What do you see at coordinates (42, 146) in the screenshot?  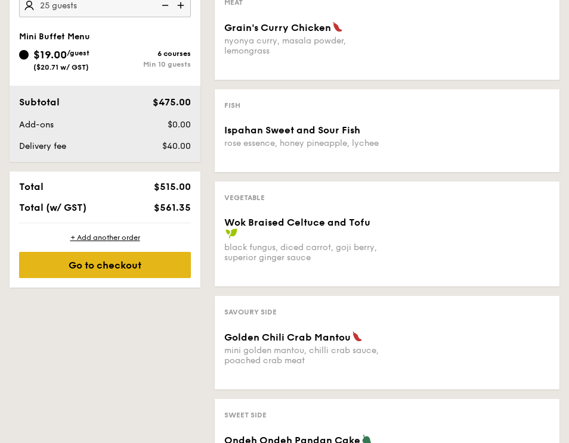 I see `span: Delivery fee` at bounding box center [42, 146].